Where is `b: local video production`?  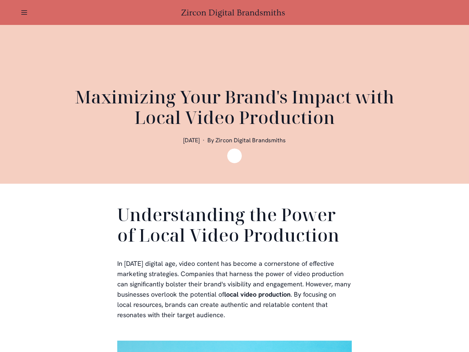 b: local video production is located at coordinates (257, 294).